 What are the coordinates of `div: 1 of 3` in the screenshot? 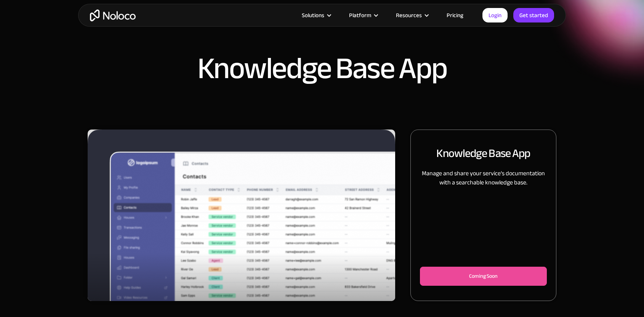 It's located at (241, 215).